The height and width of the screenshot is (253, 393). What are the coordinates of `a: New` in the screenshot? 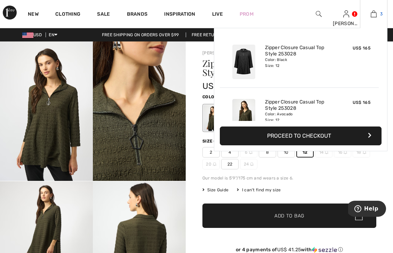 It's located at (33, 15).